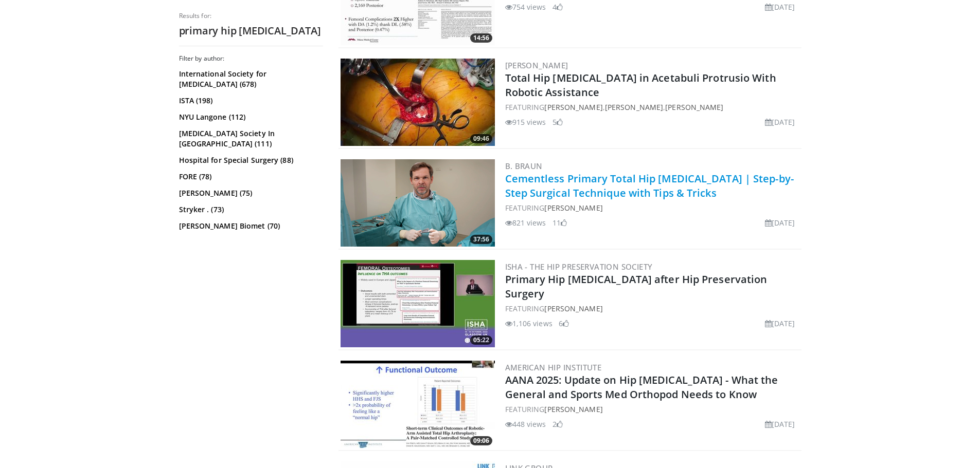  What do you see at coordinates (249, 160) in the screenshot?
I see `a: Hospital for Special Surgery (88)` at bounding box center [249, 160].